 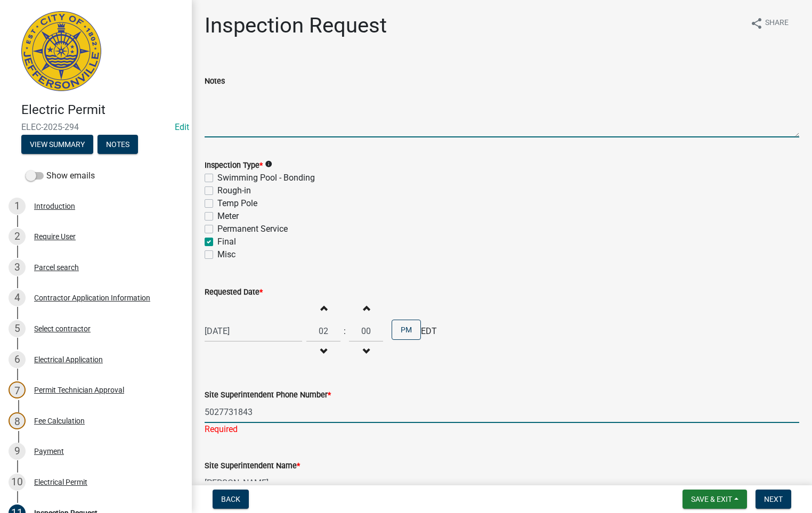 What do you see at coordinates (228, 216) in the screenshot?
I see `label: Meter` at bounding box center [228, 216].